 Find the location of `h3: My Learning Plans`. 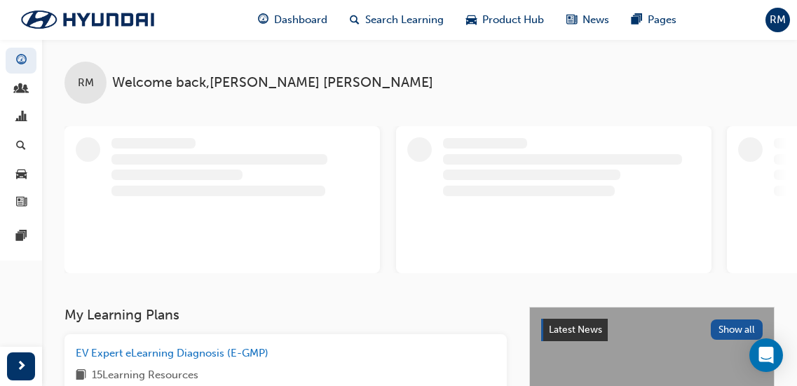

h3: My Learning Plans is located at coordinates (285, 315).